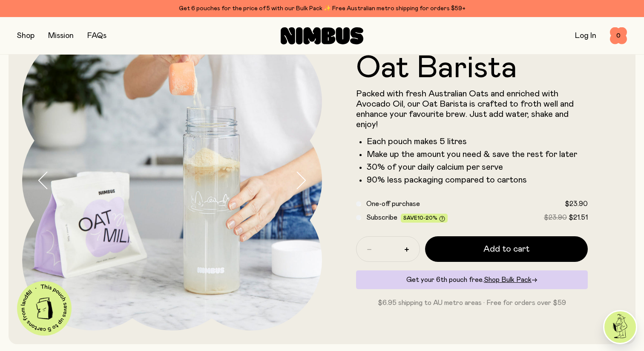  Describe the element at coordinates (61, 36) in the screenshot. I see `a: Mission` at that location.